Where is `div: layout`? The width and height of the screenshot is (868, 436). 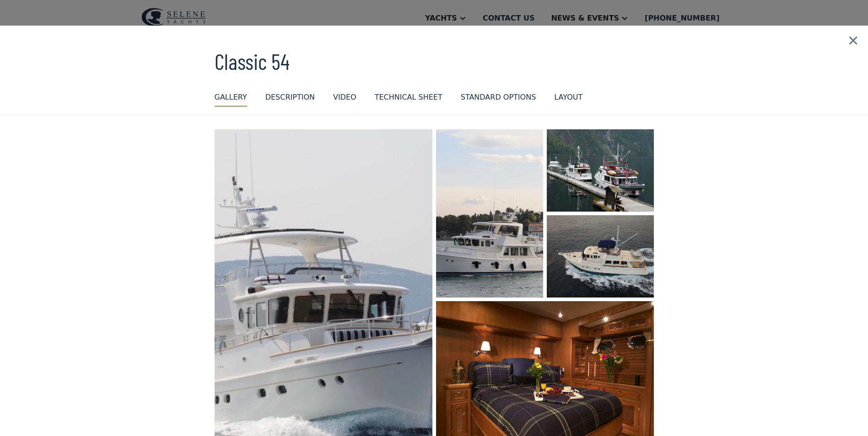 div: layout is located at coordinates (568, 97).